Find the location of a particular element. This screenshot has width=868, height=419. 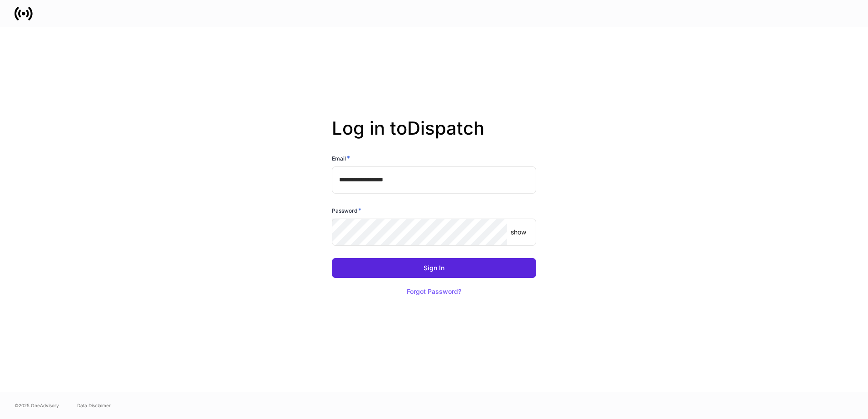

div: Forgot Password? is located at coordinates (434, 292).